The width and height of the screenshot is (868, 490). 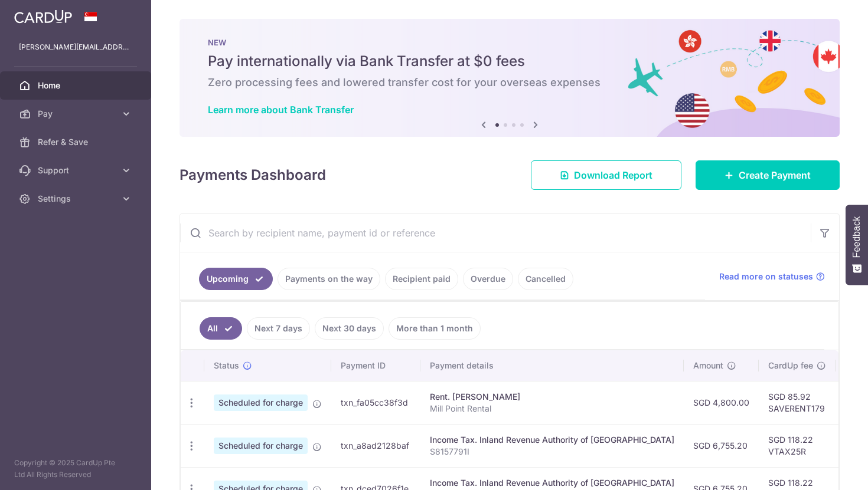 I want to click on a: Next 7 days, so click(x=278, y=329).